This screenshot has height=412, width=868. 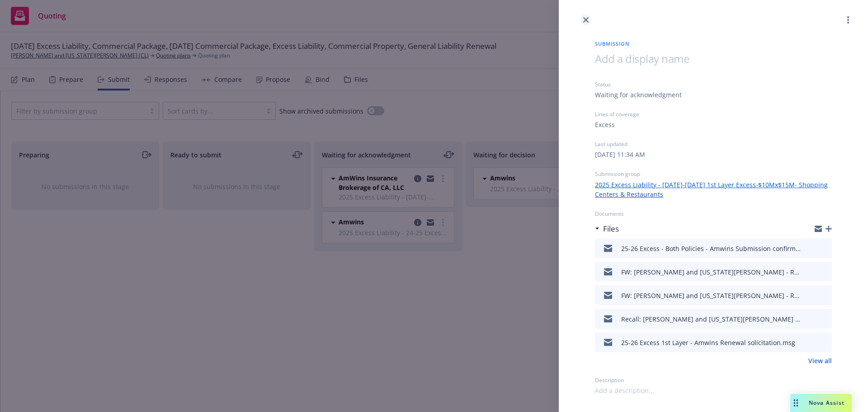 I want to click on div: Submission group, so click(x=713, y=174).